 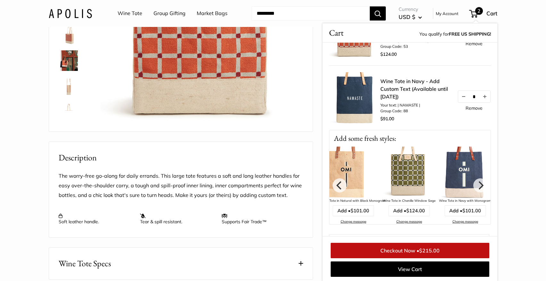 I want to click on img: Wine Tote in Navy, so click(x=355, y=98).